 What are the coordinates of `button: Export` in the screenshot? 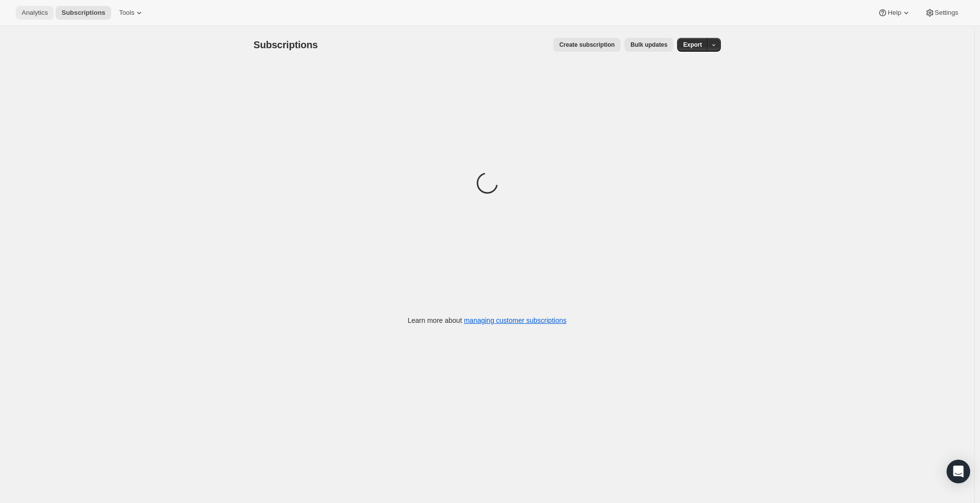 It's located at (692, 45).